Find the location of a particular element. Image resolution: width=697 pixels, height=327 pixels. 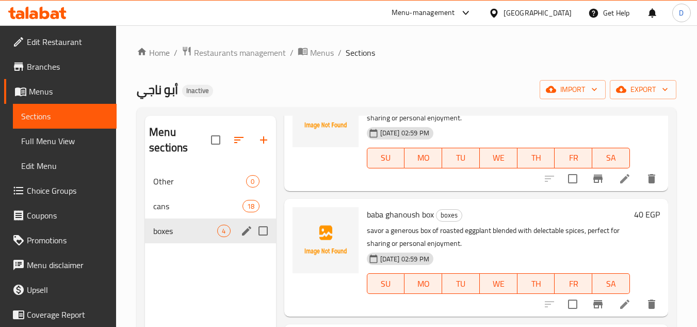

span: أبو ناجي is located at coordinates (157, 89).